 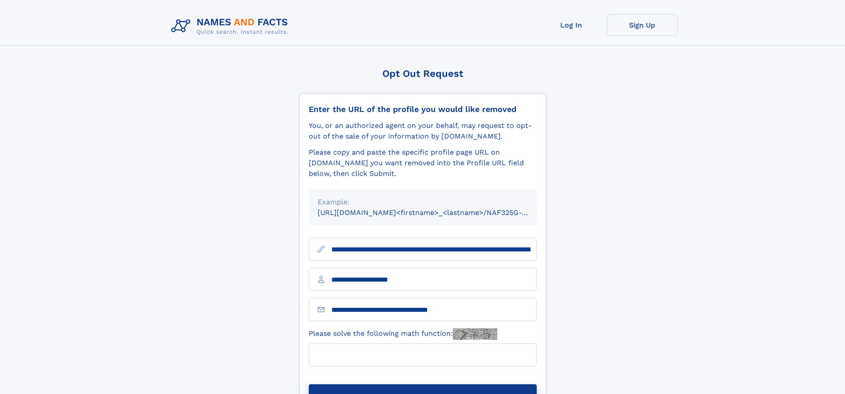 What do you see at coordinates (403, 334) in the screenshot?
I see `label: Please solve the following math function:` at bounding box center [403, 334].